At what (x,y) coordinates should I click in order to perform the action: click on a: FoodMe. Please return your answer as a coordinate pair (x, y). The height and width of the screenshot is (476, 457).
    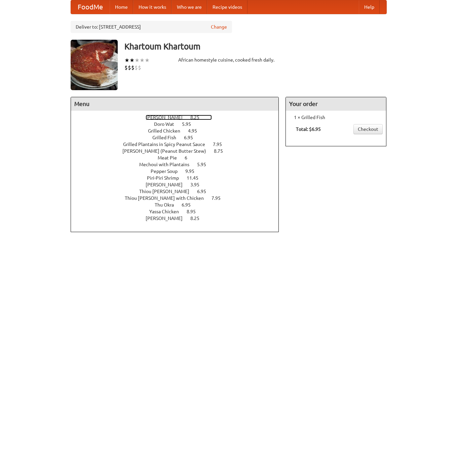
    Looking at the image, I should click on (90, 7).